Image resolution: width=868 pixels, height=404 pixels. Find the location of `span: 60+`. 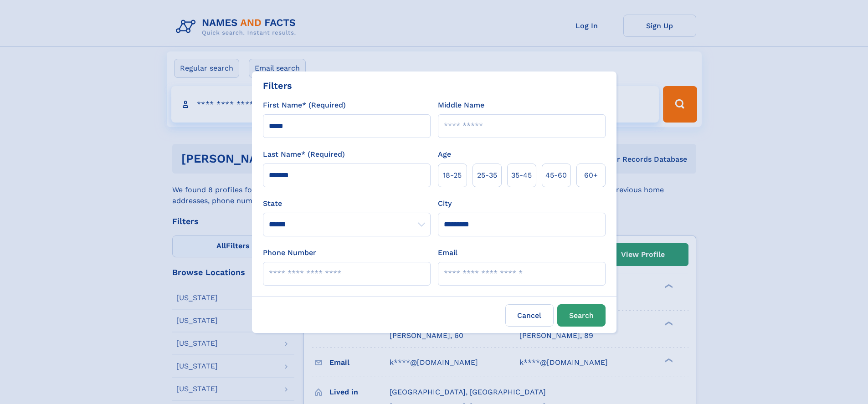

span: 60+ is located at coordinates (591, 176).